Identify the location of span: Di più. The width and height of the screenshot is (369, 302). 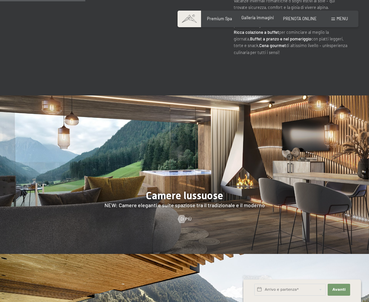
(186, 219).